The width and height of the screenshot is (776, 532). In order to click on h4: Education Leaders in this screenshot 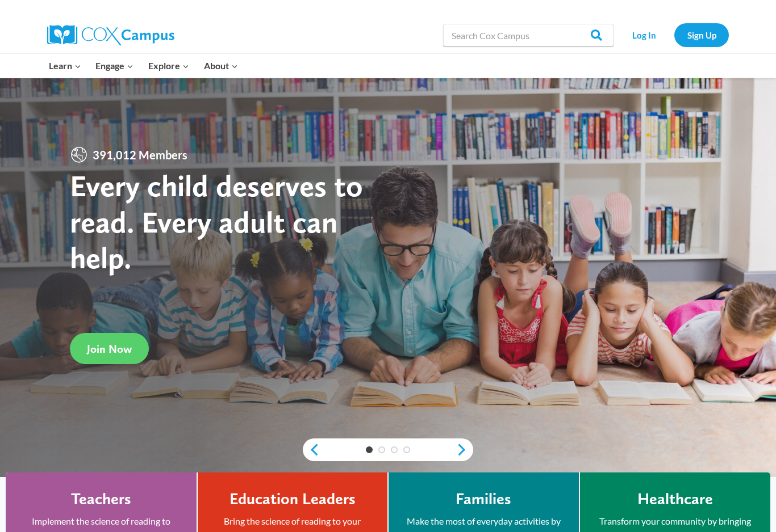, I will do `click(292, 499)`.